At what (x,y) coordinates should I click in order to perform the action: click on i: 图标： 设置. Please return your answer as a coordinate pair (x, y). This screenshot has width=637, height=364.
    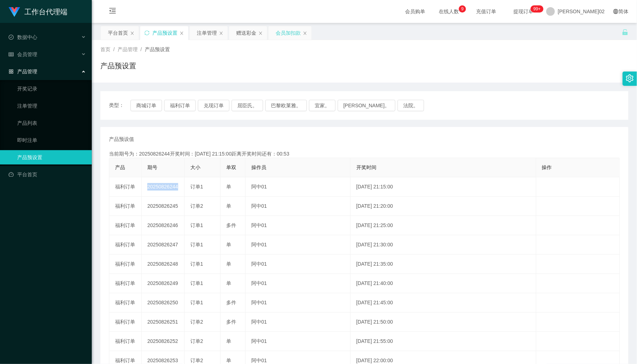
    Looking at the image, I should click on (629, 78).